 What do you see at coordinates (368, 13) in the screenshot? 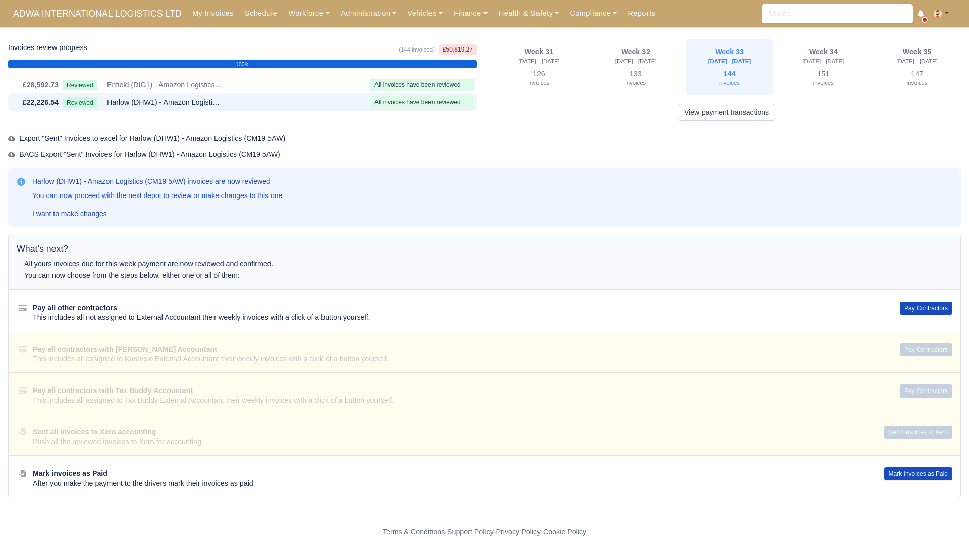
I see `a: Administration` at bounding box center [368, 13].